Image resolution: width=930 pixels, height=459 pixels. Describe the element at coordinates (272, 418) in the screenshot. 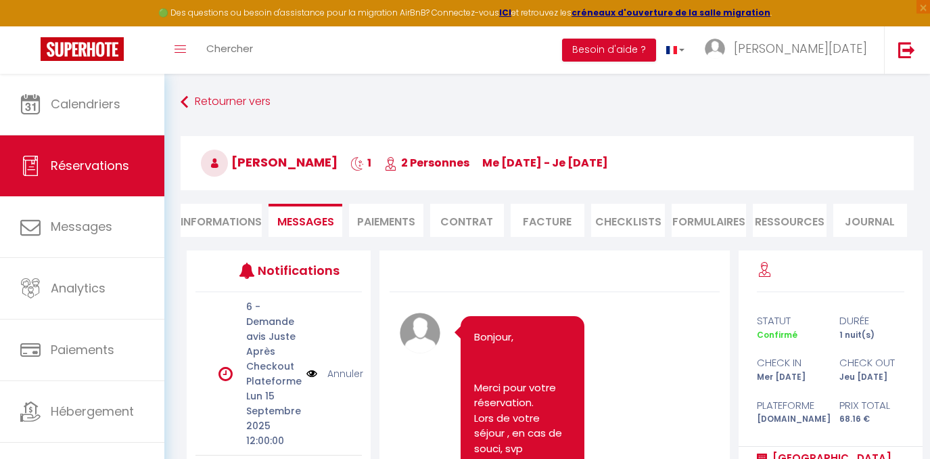

I see `p: Lun 15 Septembre 2025 12:00:00` at that location.